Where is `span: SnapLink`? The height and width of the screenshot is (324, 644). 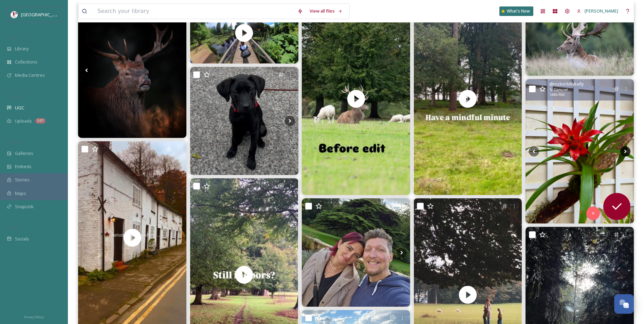 span: SnapLink is located at coordinates (24, 206).